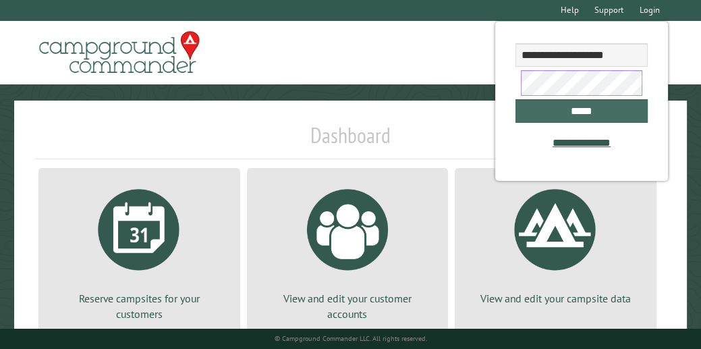  What do you see at coordinates (555, 242) in the screenshot?
I see `a: View and edit your campsite data` at bounding box center [555, 242].